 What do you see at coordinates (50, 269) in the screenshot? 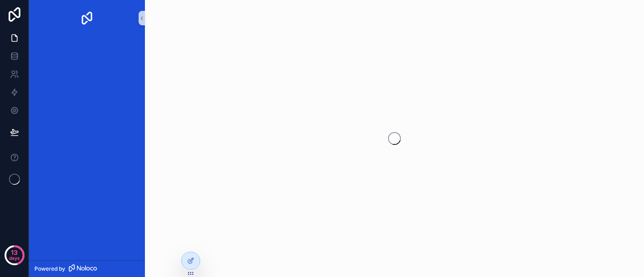
I see `span: Powered by` at bounding box center [50, 269].